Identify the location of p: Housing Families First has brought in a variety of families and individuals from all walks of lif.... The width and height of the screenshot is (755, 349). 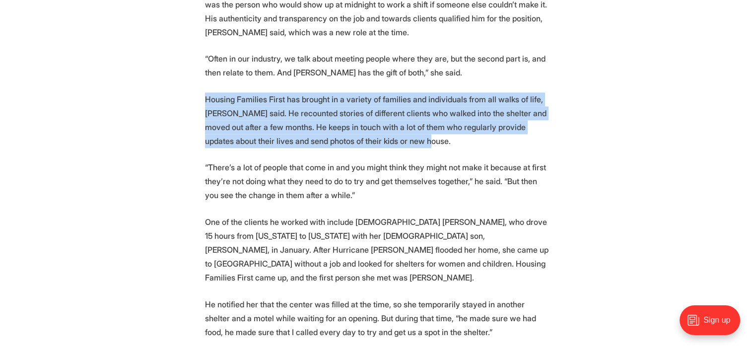
(378, 120).